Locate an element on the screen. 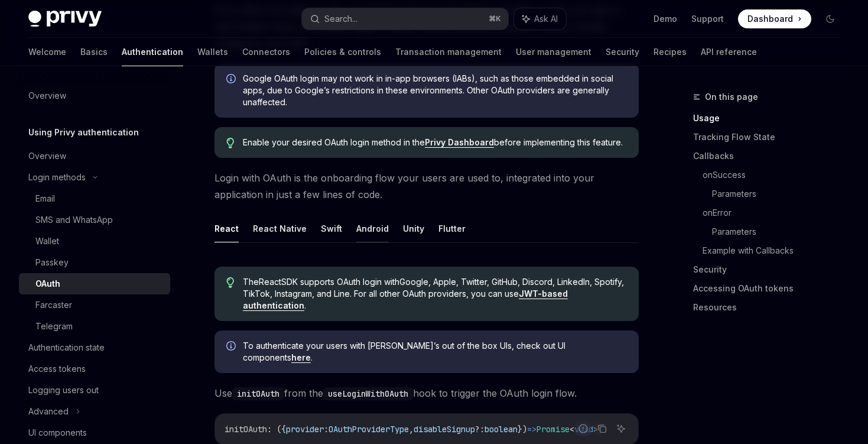  h5: Using Privy authentication is located at coordinates (83, 133).